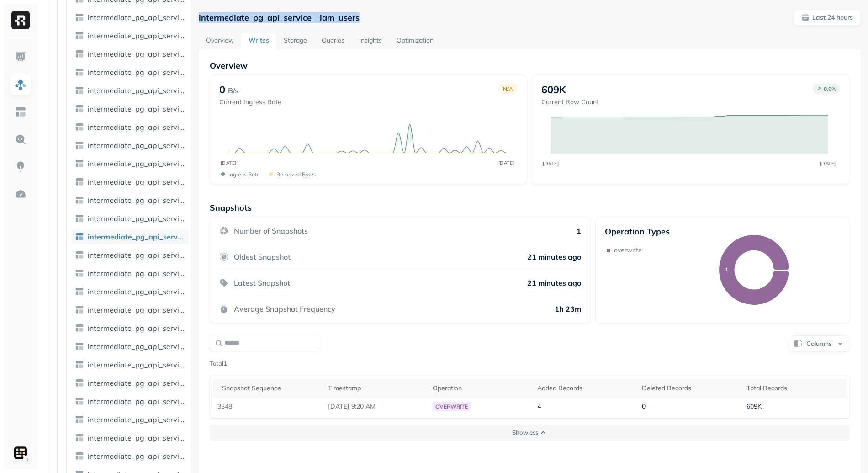 Image resolution: width=868 pixels, height=473 pixels. I want to click on a: intermediate_pg_api_service__keys_values, so click(130, 384).